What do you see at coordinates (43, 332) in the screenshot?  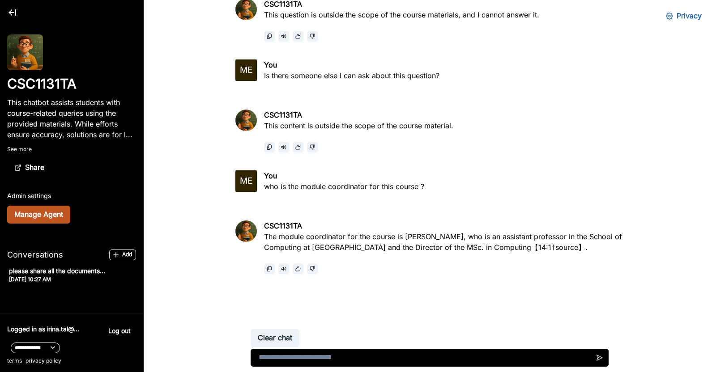 I see `p: Logged in as irina.tal@...` at bounding box center [43, 332].